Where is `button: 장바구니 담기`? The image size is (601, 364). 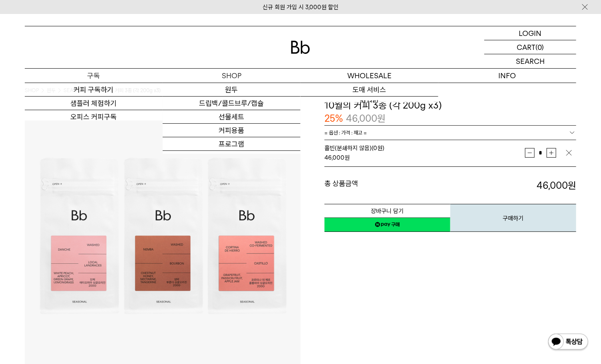
button: 장바구니 담기 is located at coordinates (387, 211).